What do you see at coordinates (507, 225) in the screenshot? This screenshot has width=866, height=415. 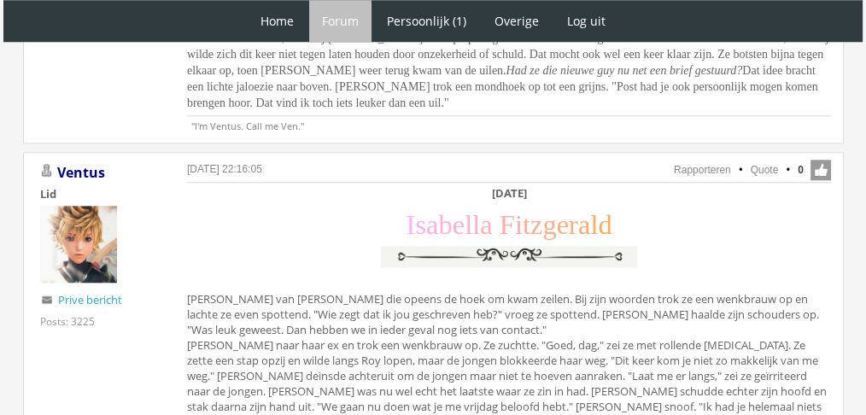 I see `span: F` at bounding box center [507, 225].